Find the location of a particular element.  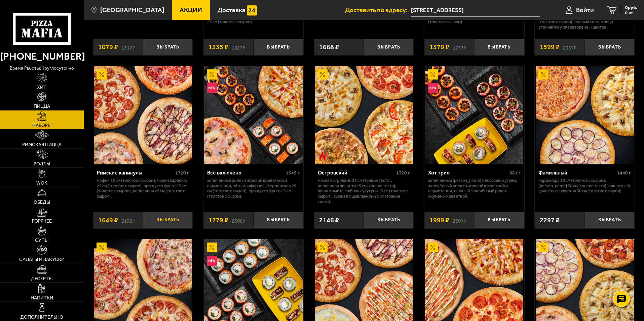

span: 1720 г is located at coordinates (182, 173).